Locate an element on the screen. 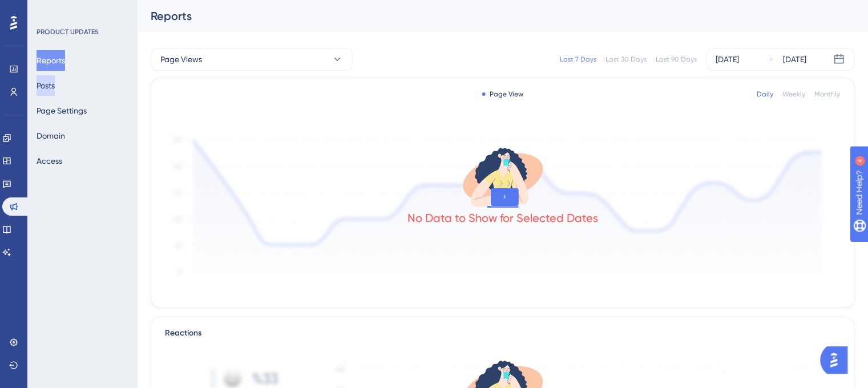 This screenshot has height=388, width=868. img: launcher-image-alternative-text is located at coordinates (14, 17).